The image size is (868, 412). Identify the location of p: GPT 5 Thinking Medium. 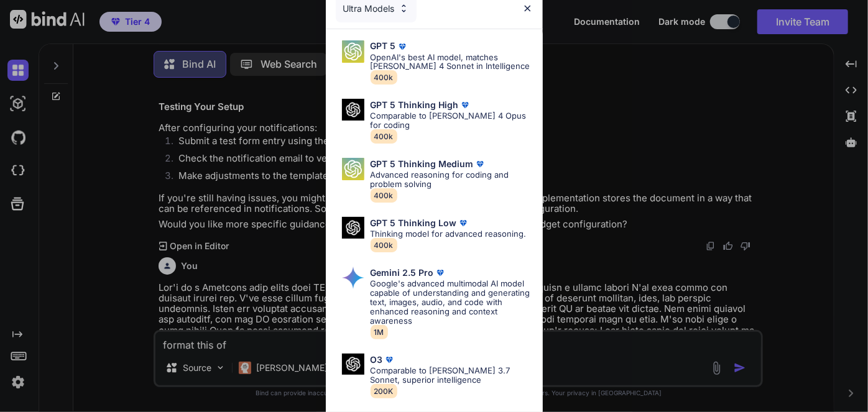
(422, 164).